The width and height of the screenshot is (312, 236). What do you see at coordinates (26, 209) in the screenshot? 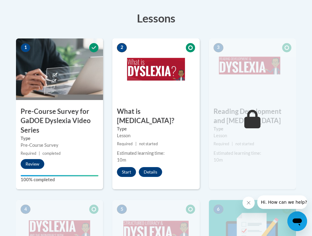
I see `span: 4` at bounding box center [26, 209].